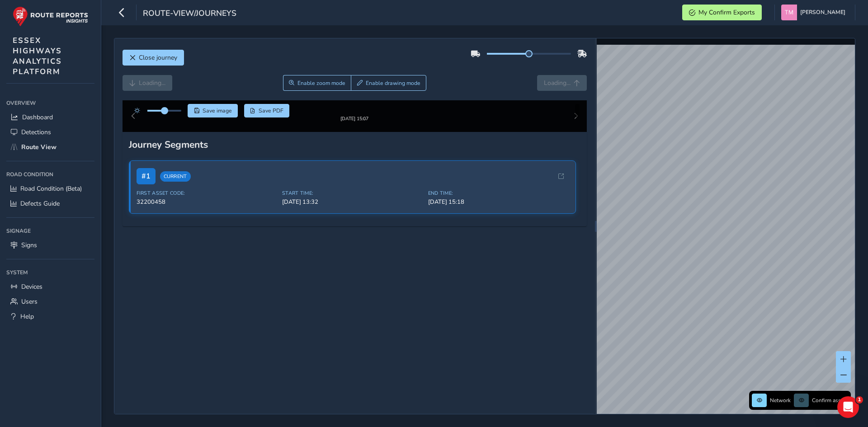  What do you see at coordinates (29, 301) in the screenshot?
I see `span: Users` at bounding box center [29, 301].